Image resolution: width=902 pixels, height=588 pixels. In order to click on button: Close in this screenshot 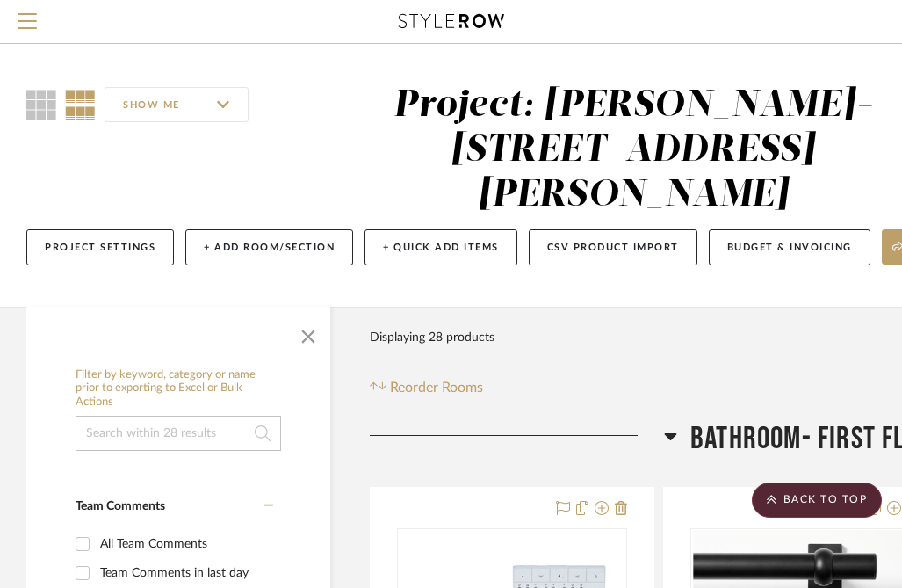, I will do `click(308, 333)`.